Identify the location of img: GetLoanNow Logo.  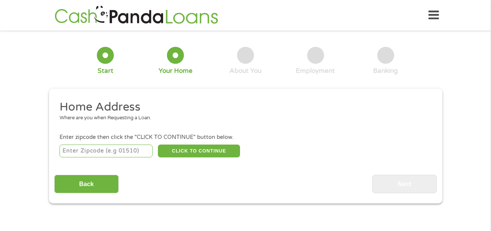
(136, 15).